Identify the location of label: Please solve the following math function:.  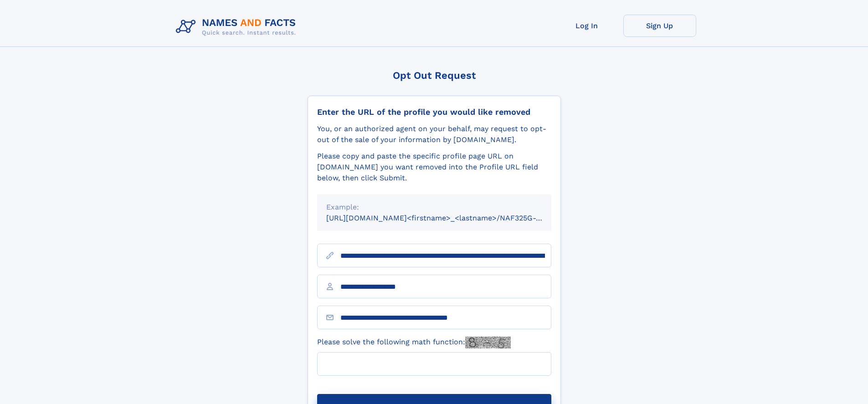
(414, 343).